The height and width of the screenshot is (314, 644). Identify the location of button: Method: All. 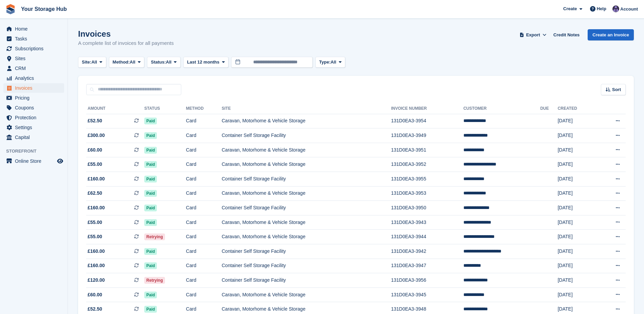
(127, 62).